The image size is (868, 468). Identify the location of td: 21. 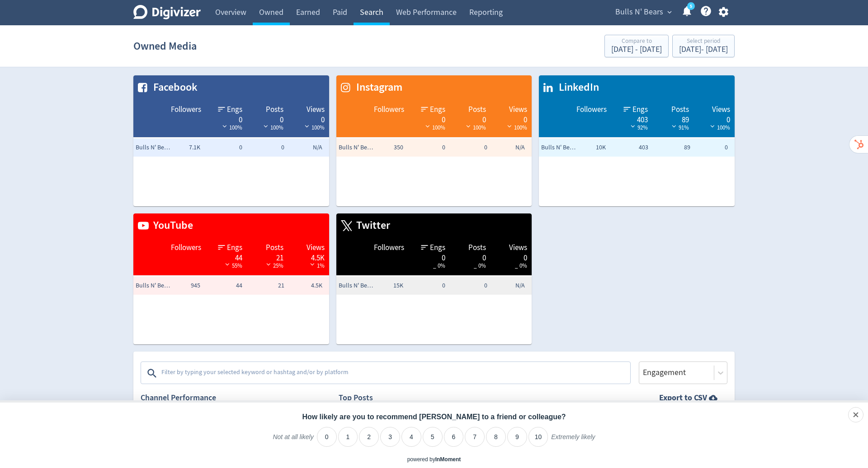
(265, 286).